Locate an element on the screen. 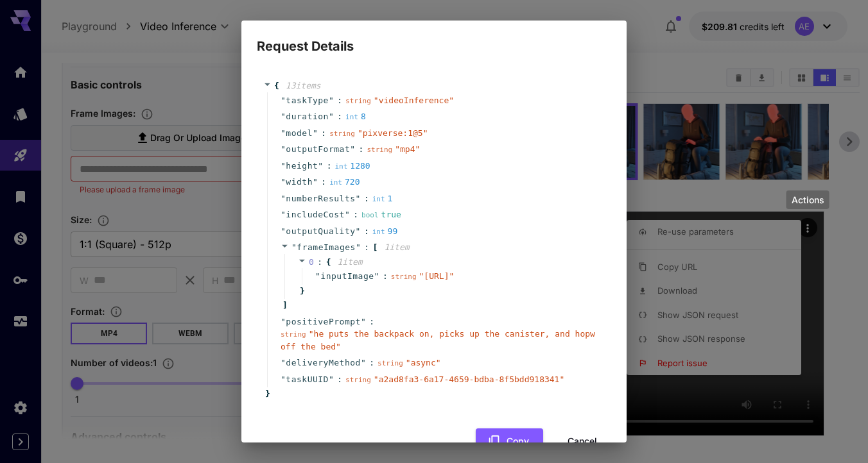 The width and height of the screenshot is (868, 463). span: model is located at coordinates (299, 134).